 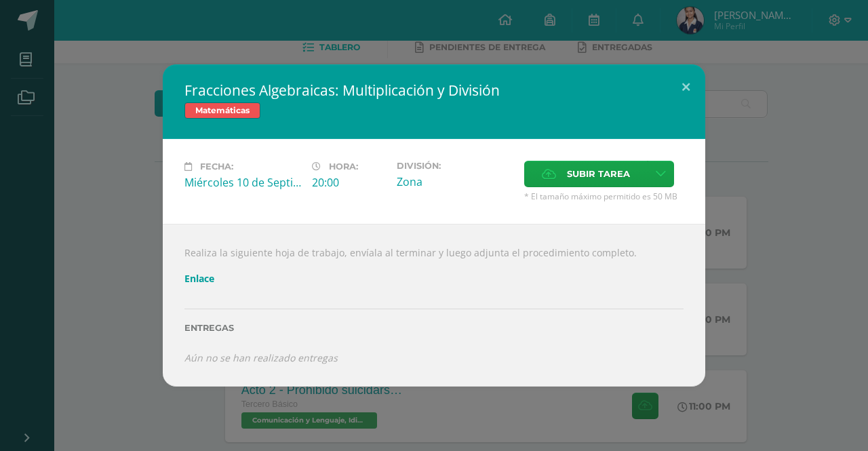 I want to click on div: 20:00, so click(x=349, y=182).